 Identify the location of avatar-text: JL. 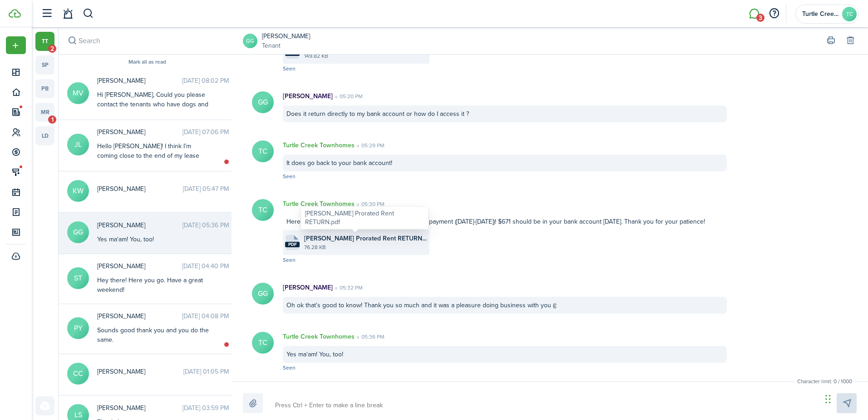
(78, 145).